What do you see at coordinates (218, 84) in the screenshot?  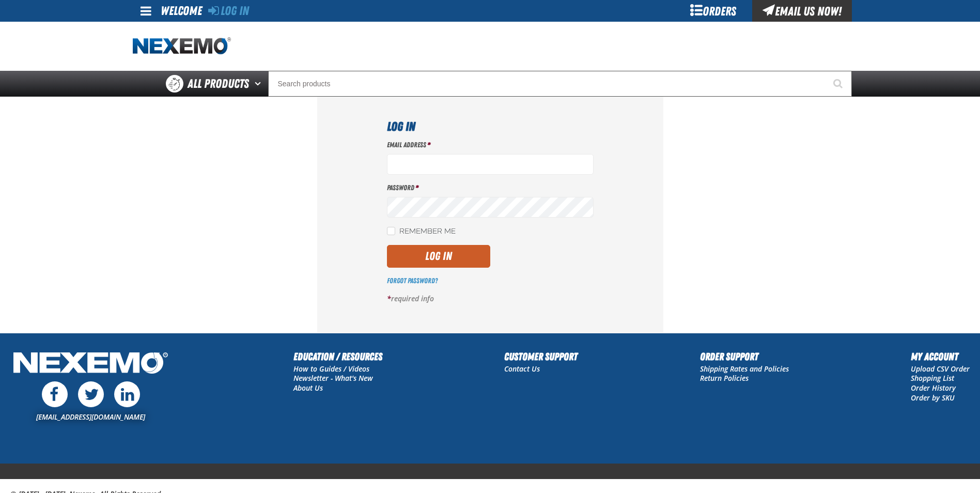 I see `span: All Products` at bounding box center [218, 84].